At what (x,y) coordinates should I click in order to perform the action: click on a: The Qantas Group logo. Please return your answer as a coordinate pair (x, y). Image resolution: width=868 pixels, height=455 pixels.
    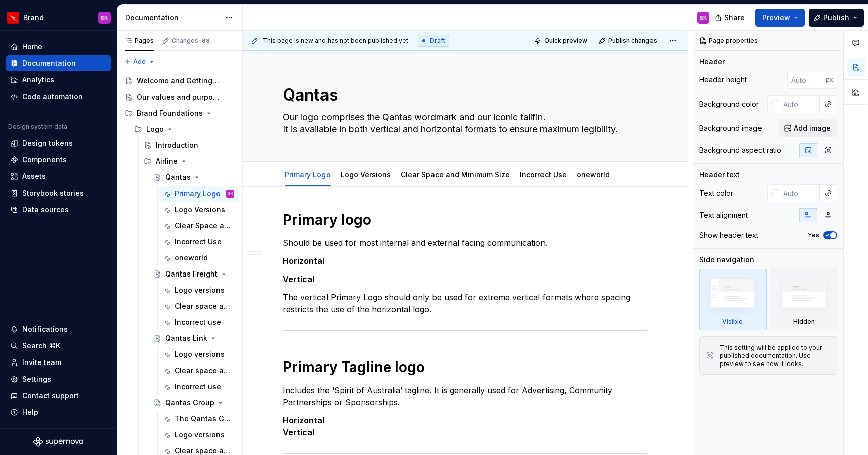
    Looking at the image, I should click on (198, 418).